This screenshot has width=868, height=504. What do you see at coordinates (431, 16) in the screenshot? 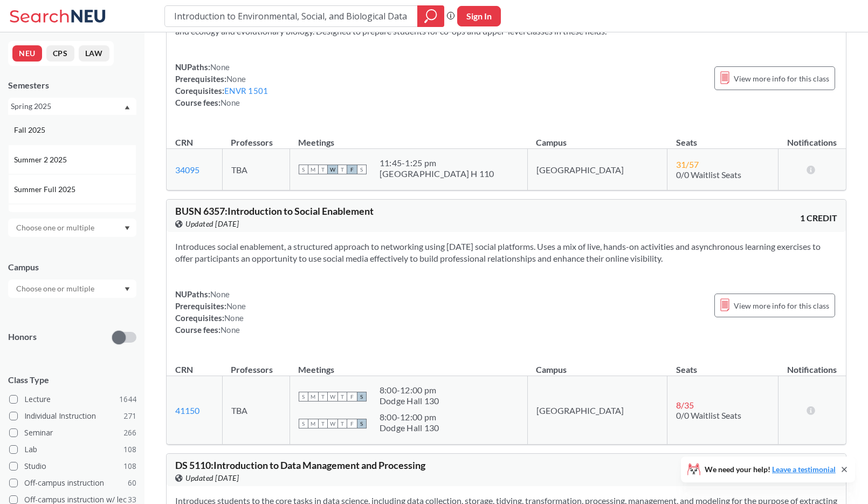
I see `div: magnifying glass` at bounding box center [431, 16].